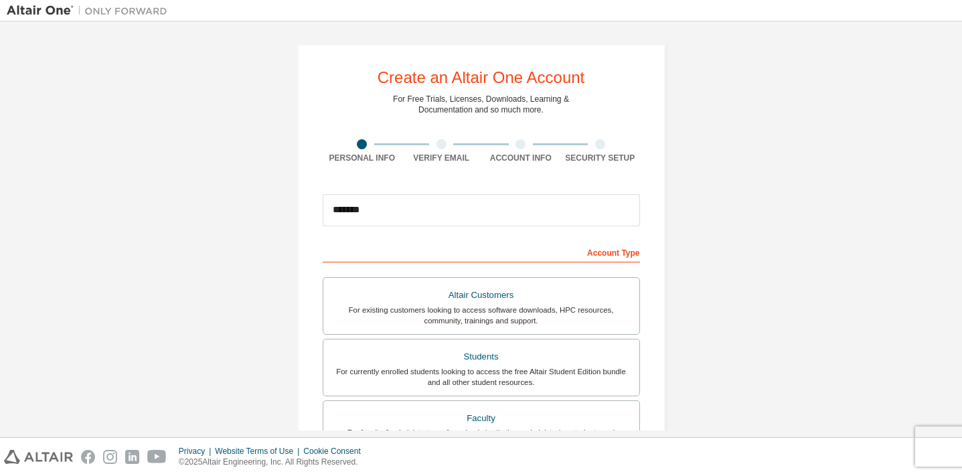 The image size is (962, 476). What do you see at coordinates (335, 451) in the screenshot?
I see `div: Cookie Consent` at bounding box center [335, 451].